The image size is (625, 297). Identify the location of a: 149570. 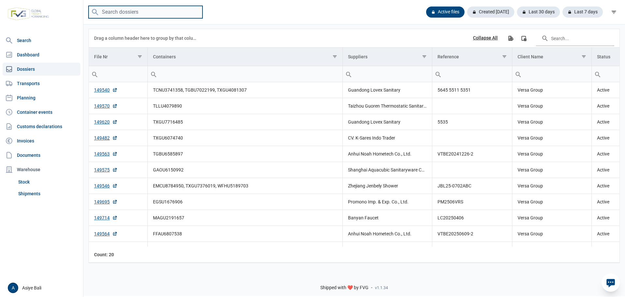
(106, 106).